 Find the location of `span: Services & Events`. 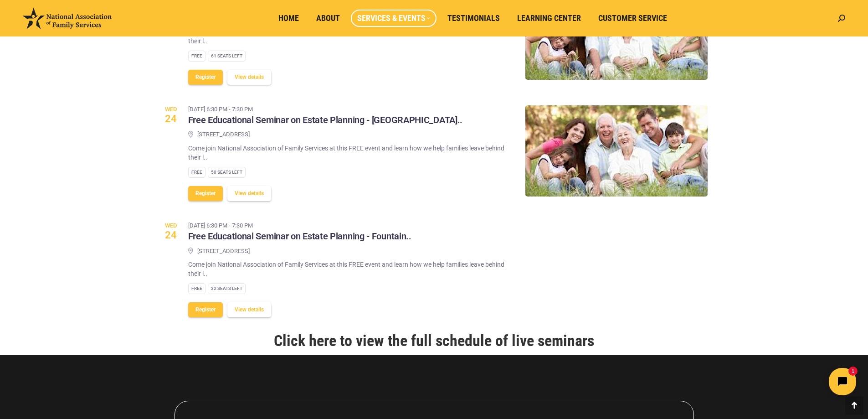

span: Services & Events is located at coordinates (394, 18).